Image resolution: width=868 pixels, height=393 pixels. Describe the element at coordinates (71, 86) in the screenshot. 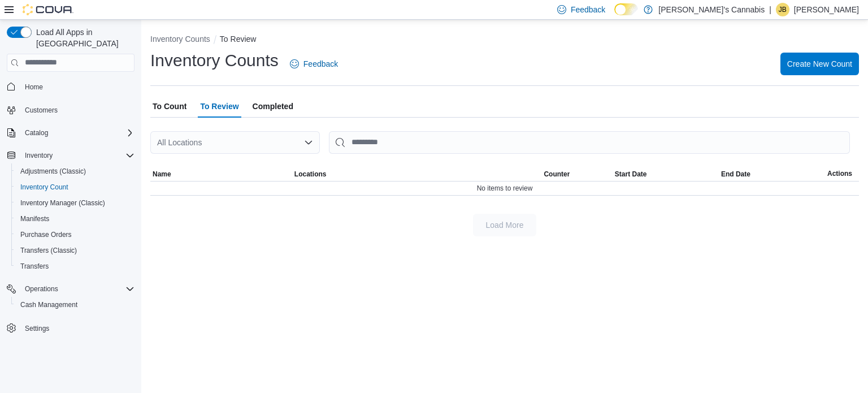

I see `button: Home` at that location.